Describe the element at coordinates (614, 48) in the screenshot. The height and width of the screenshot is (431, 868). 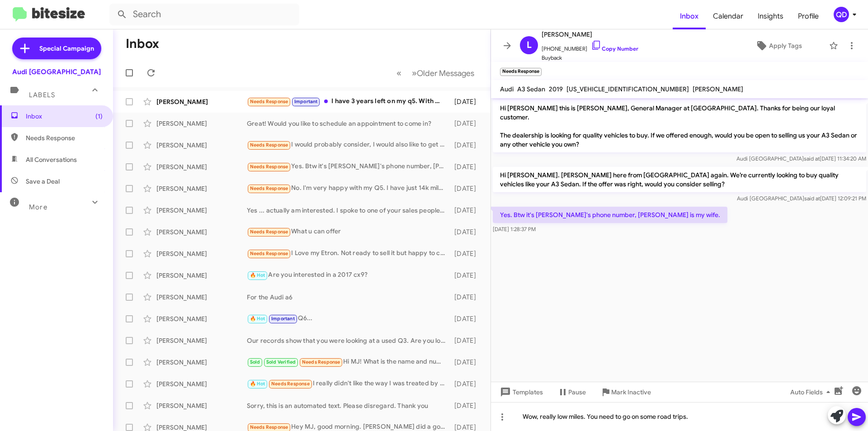
I see `a: Copy Number` at that location.